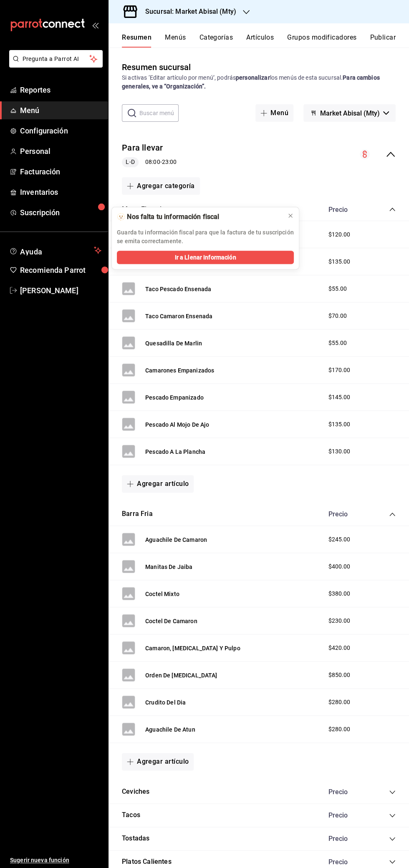 The image size is (409, 868). I want to click on span: L-D, so click(130, 162).